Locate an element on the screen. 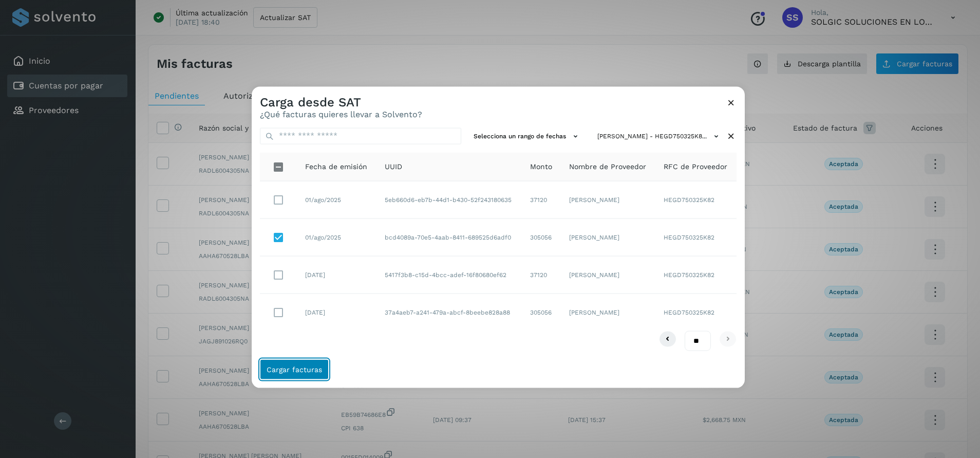 This screenshot has width=980, height=458. span: Nombre de Proveedor is located at coordinates (608, 166).